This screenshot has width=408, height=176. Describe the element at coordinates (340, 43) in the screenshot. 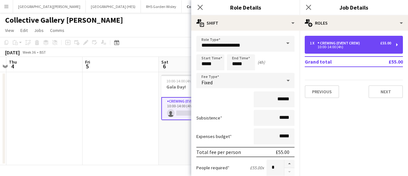

I see `div: Crewing (Event Crew)` at that location.